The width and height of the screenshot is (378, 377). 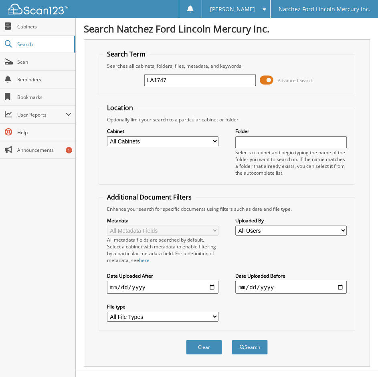 I want to click on button: Clear, so click(x=204, y=347).